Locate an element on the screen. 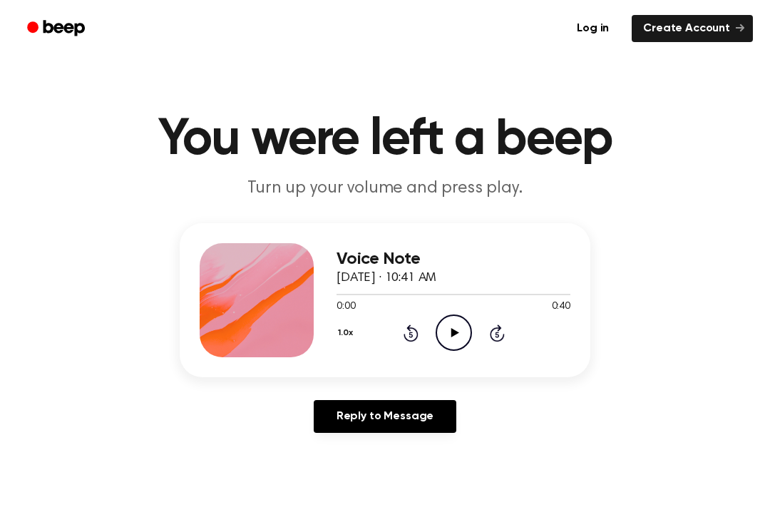 The height and width of the screenshot is (532, 770). a: Reply to Message is located at coordinates (385, 416).